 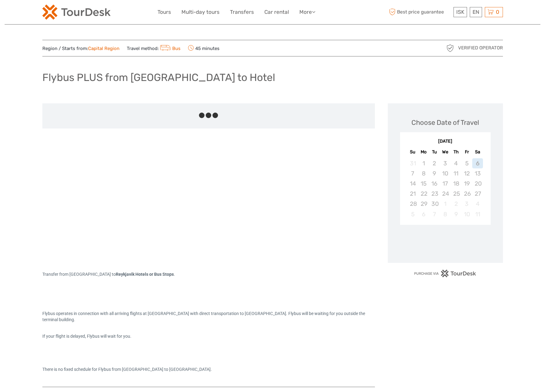 What do you see at coordinates (434, 204) in the screenshot?
I see `div: Not available Tuesday, September 30th, 2025` at bounding box center [434, 204].